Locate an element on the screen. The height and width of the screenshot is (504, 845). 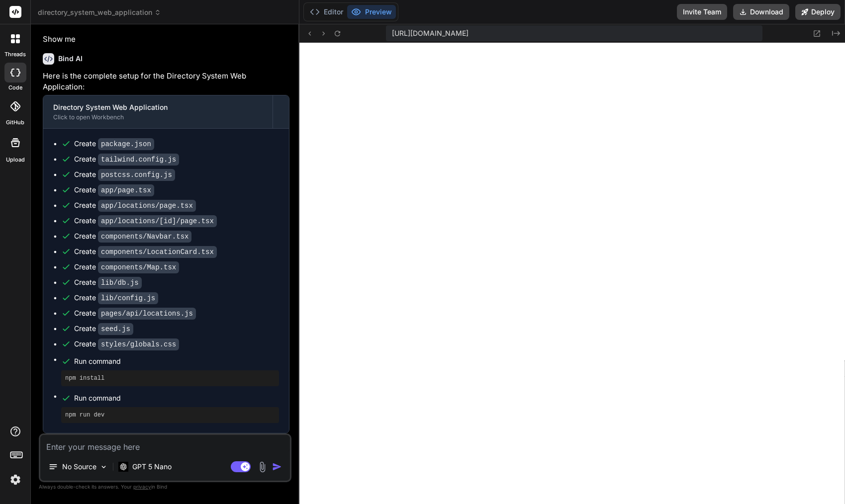
span: directory_system_web_application is located at coordinates (99, 13).